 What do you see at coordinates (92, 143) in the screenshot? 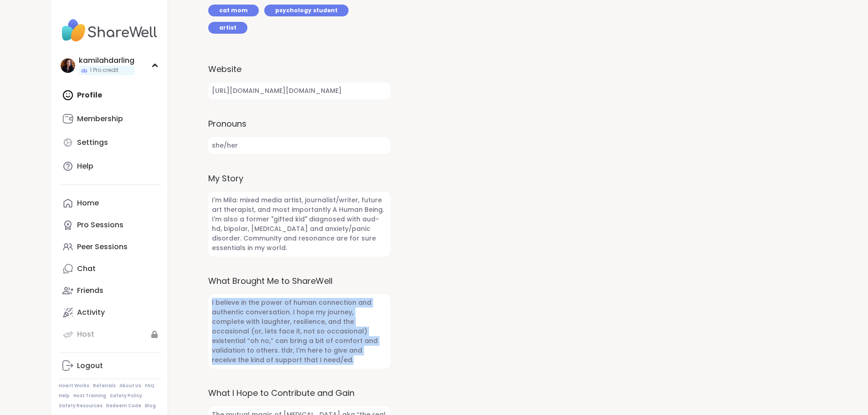
I see `div: Settings` at bounding box center [92, 143].